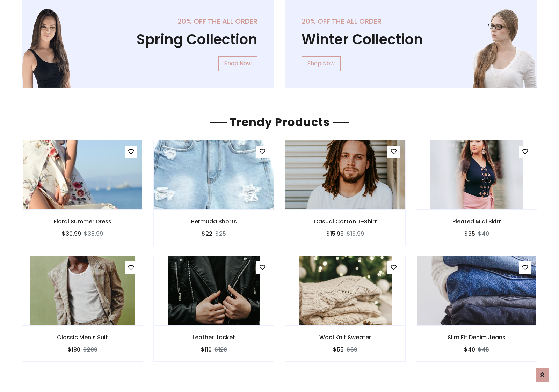  I want to click on del: $60, so click(352, 350).